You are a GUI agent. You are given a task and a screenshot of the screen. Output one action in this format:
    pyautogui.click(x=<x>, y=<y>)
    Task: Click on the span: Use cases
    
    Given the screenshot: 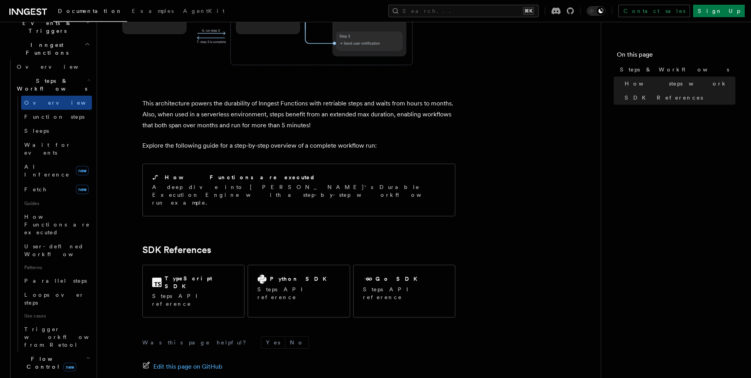 What is the action you would take?
    pyautogui.click(x=56, y=316)
    